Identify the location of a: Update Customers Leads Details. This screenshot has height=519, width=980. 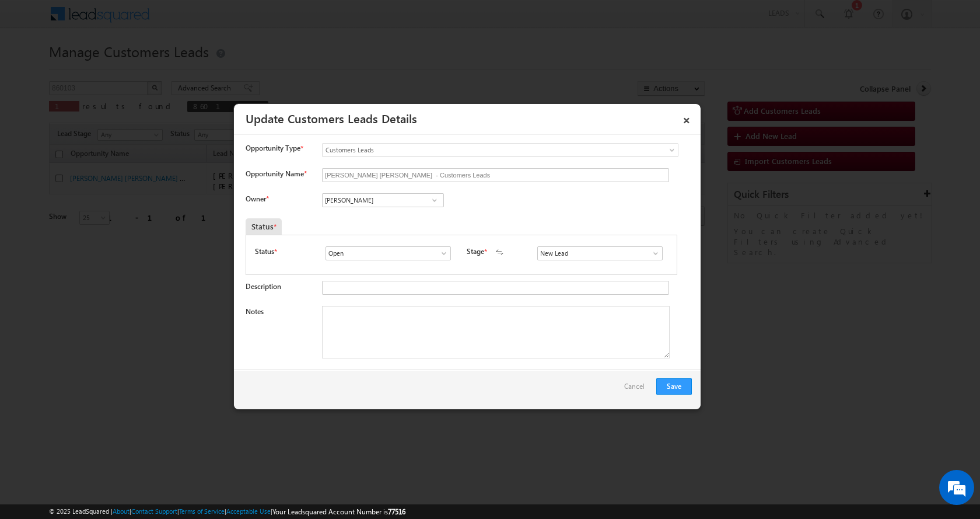
(331, 118).